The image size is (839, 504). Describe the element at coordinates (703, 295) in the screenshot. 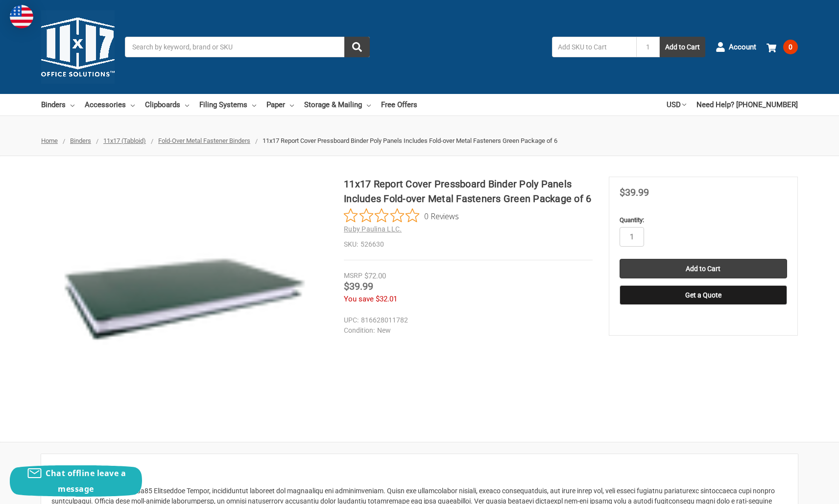

I see `button: Get a Quote` at that location.